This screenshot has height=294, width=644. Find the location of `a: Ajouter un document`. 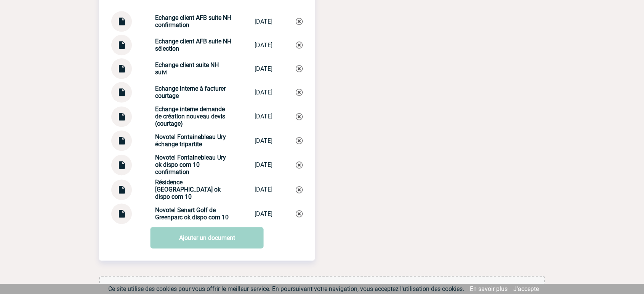

a: Ajouter un document is located at coordinates (207, 238).